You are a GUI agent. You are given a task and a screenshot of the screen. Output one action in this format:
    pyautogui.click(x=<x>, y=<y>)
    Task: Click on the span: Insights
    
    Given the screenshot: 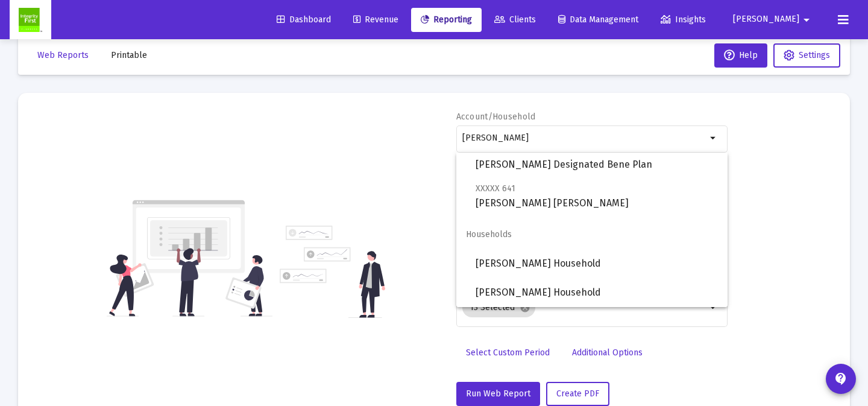 What is the action you would take?
    pyautogui.click(x=683, y=19)
    